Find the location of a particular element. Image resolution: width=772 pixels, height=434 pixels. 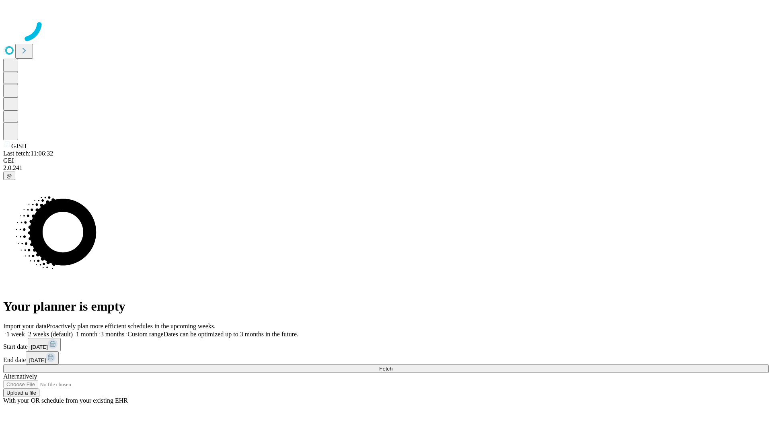

div: GEI is located at coordinates (386, 161).